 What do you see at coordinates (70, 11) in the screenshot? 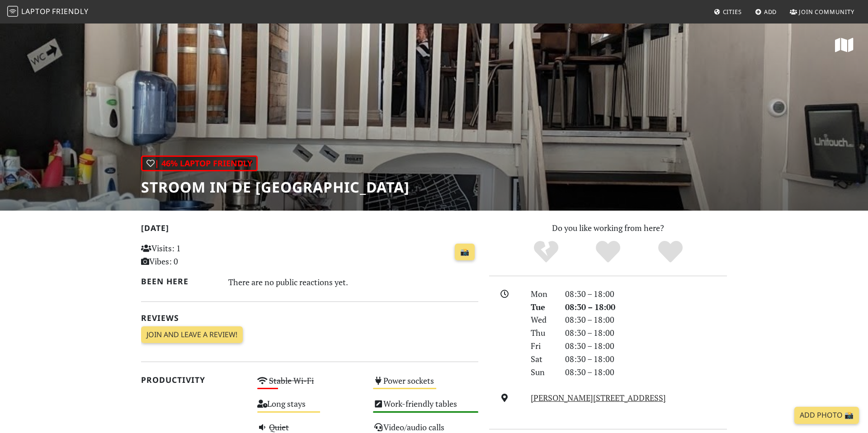
I see `span: Friendly` at bounding box center [70, 11].